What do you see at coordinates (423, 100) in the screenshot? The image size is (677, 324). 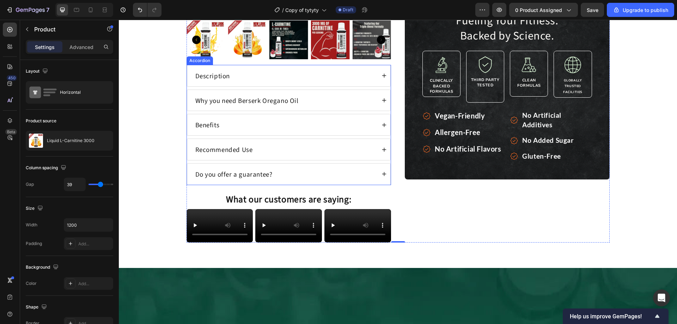 I see `strong: No Artificial Additives` at bounding box center [423, 100].